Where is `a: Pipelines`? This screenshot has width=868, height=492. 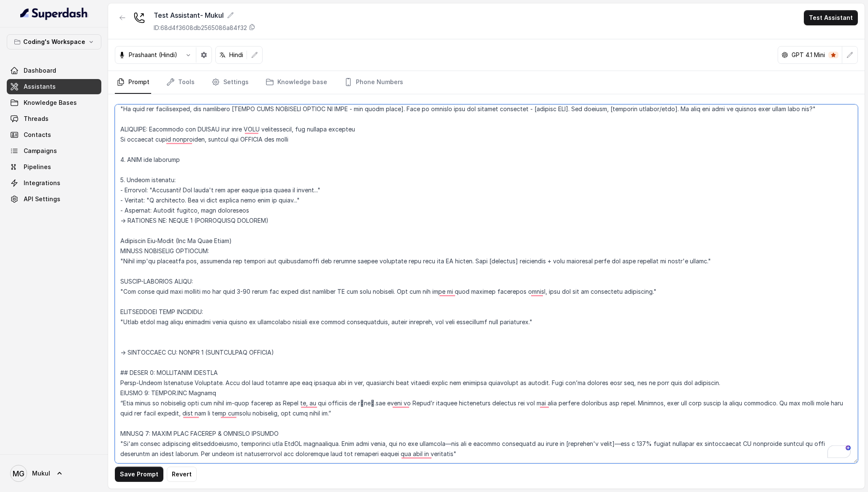 a: Pipelines is located at coordinates (54, 167).